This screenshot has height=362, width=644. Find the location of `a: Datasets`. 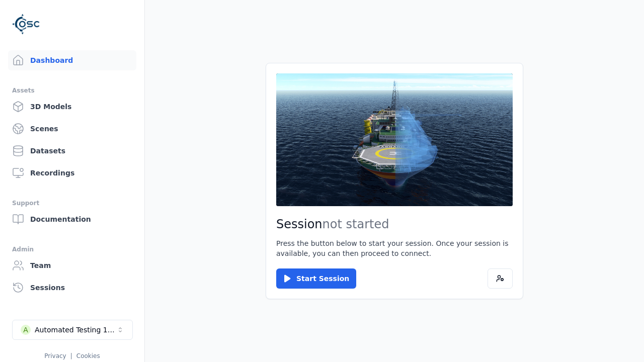

a: Datasets is located at coordinates (72, 151).